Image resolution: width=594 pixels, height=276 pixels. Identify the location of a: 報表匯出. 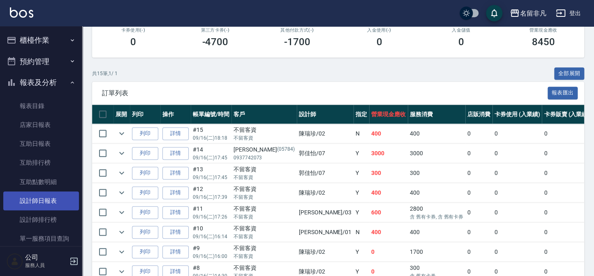
(562, 92).